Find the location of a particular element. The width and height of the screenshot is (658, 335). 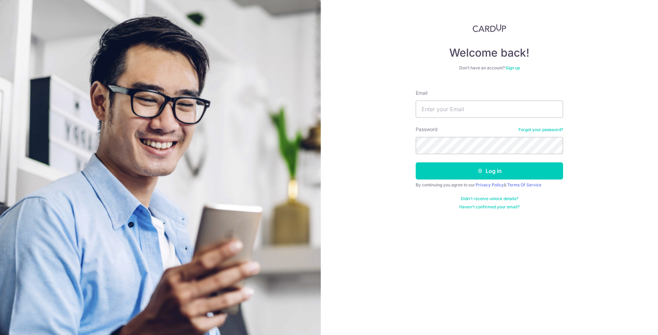

a: Terms Of Service is located at coordinates (524, 184).